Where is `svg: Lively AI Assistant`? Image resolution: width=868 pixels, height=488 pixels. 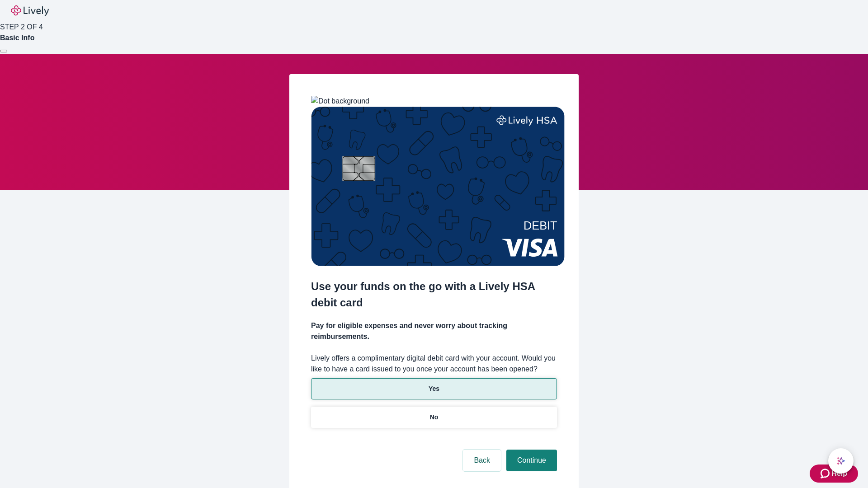 svg: Lively AI Assistant is located at coordinates (841, 461).